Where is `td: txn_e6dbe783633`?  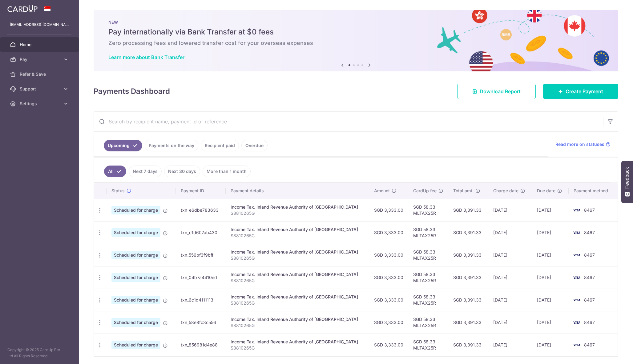
td: txn_e6dbe783633 is located at coordinates (201, 210).